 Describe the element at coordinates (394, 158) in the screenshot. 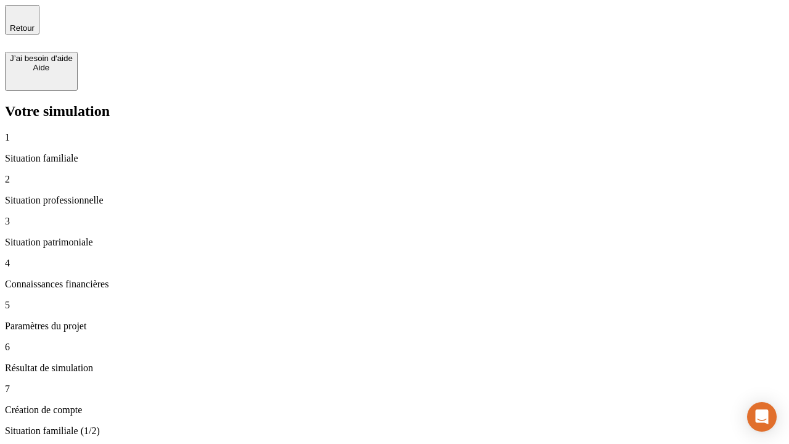

I see `p: Situation familiale` at that location.